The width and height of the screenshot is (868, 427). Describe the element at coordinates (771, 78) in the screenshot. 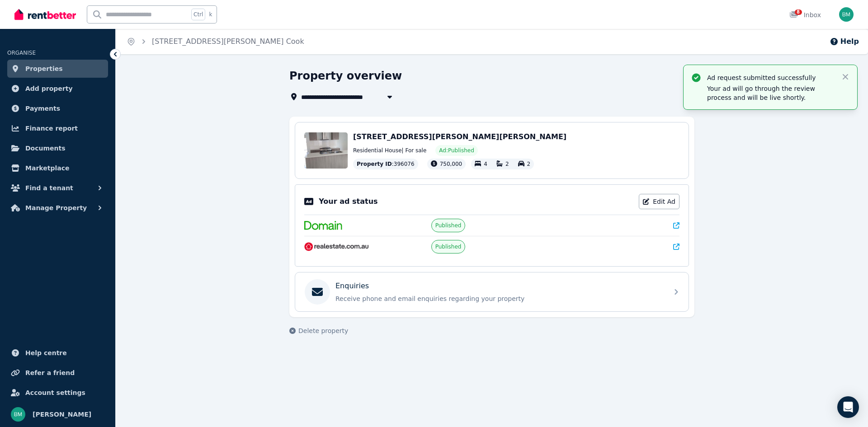

I see `p: Ad request submitted successfully` at that location.